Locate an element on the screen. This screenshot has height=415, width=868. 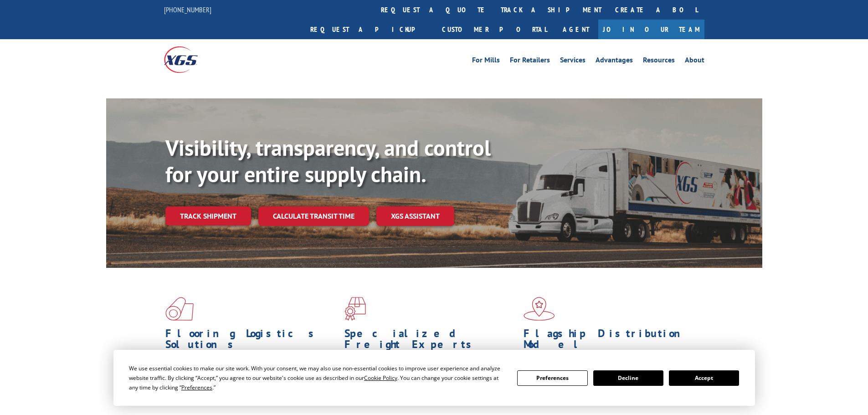
div: Cookie Consent Prompt is located at coordinates (434, 377).